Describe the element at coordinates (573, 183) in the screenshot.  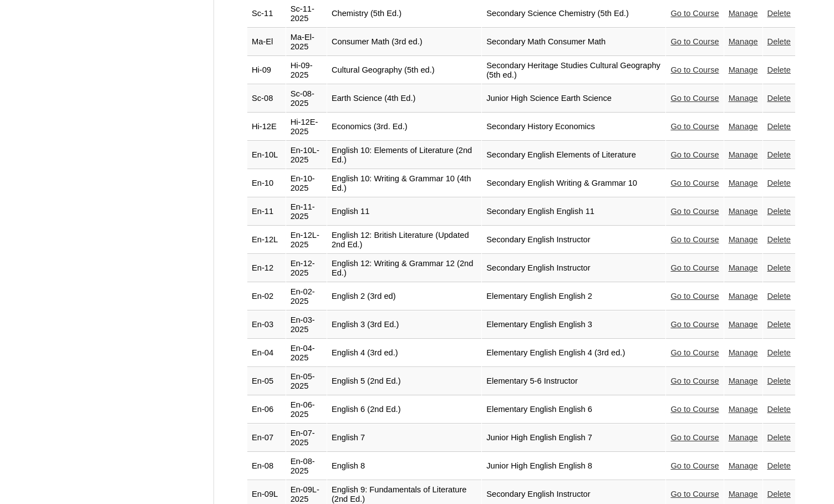
I see `td: Secondary English Writing & Grammar 10` at that location.